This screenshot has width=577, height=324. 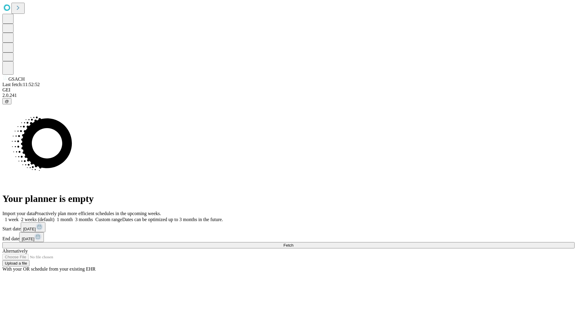 I want to click on div: Start date, so click(x=288, y=227).